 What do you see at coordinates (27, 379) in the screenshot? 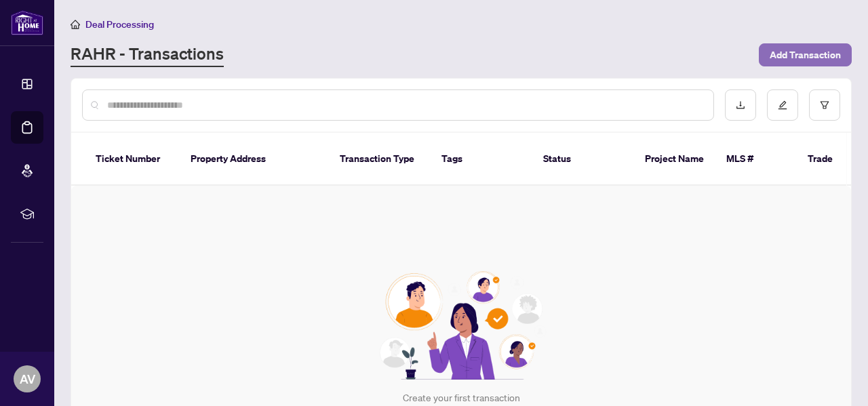
I see `span: AV` at bounding box center [27, 379].